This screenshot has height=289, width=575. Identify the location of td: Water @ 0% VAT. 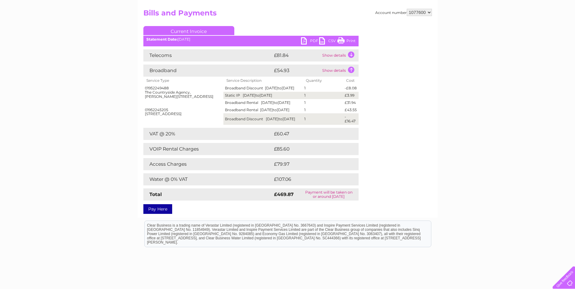
(208, 180).